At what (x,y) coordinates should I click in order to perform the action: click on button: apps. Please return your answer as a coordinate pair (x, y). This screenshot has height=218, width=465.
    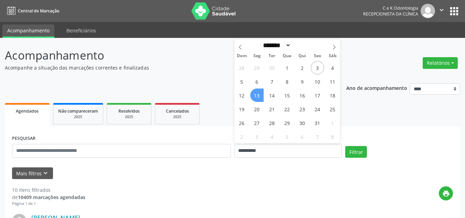
    Looking at the image, I should click on (454, 11).